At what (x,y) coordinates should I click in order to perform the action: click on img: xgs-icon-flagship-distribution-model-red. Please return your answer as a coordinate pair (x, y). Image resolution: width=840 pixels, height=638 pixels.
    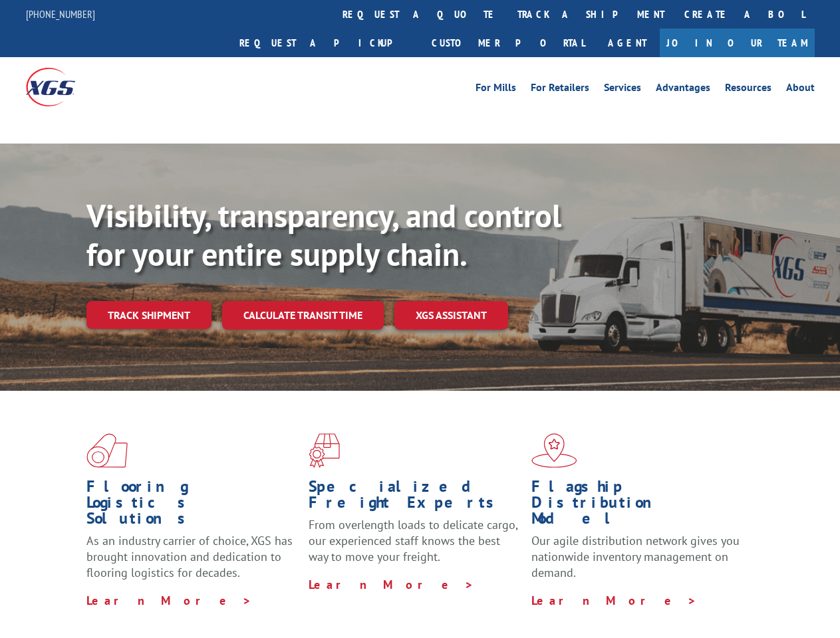
    Looking at the image, I should click on (554, 450).